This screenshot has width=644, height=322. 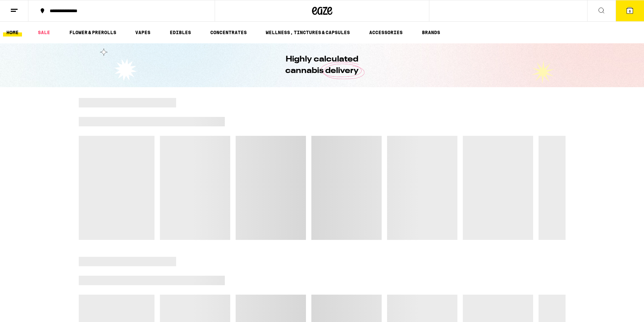 What do you see at coordinates (44, 32) in the screenshot?
I see `a: SALE` at bounding box center [44, 32].